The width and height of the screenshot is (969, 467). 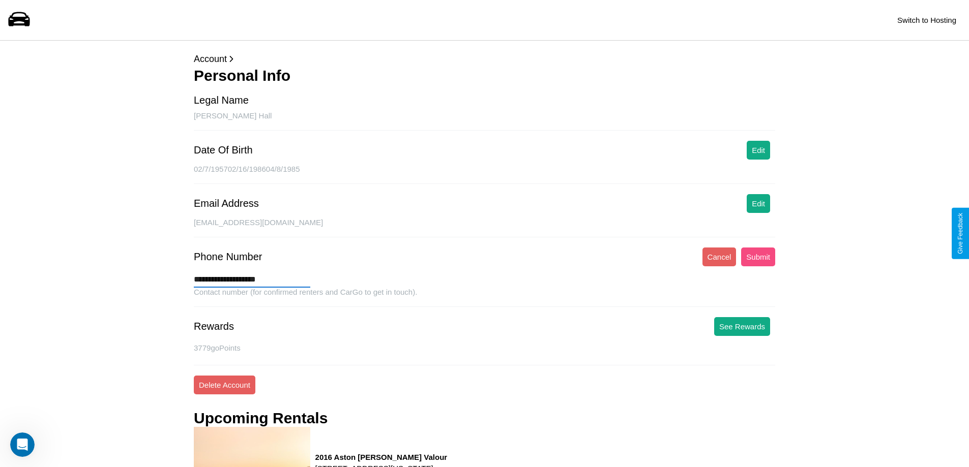 What do you see at coordinates (758, 257) in the screenshot?
I see `button: Submit` at bounding box center [758, 257].